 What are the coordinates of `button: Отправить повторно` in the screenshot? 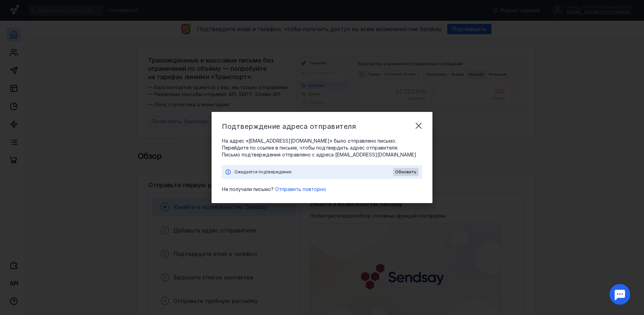 It's located at (301, 190).